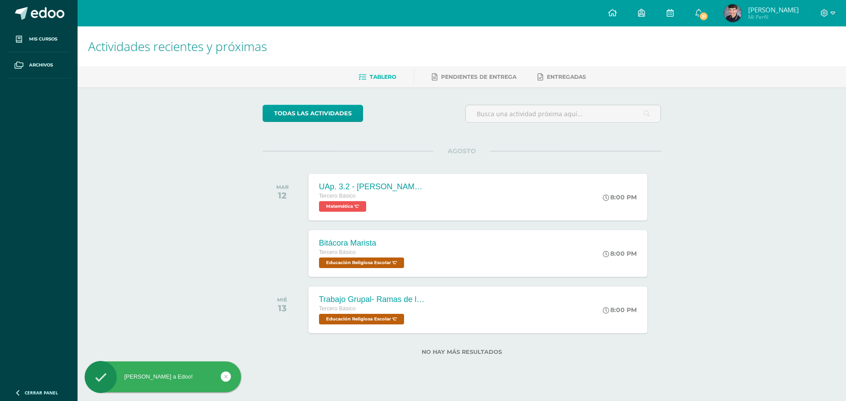  Describe the element at coordinates (282, 196) in the screenshot. I see `div: 12` at that location.